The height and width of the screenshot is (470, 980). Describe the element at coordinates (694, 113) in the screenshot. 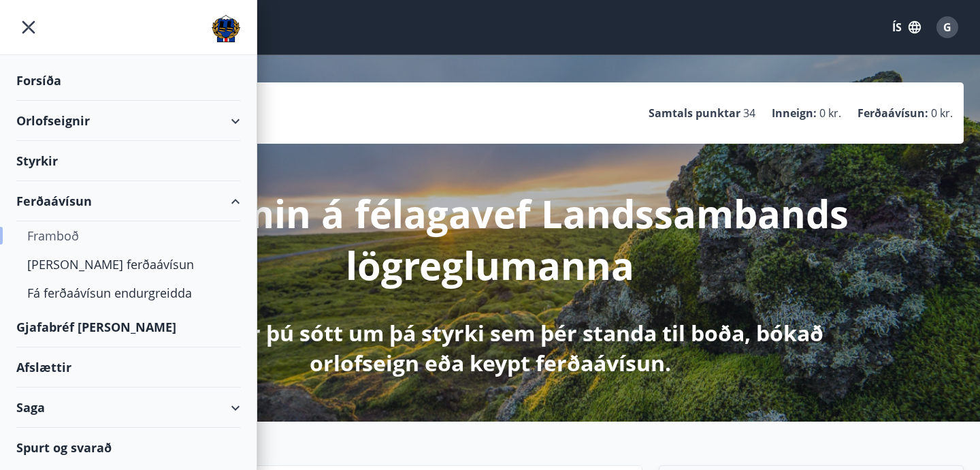

I see `p: Samtals punktar` at that location.